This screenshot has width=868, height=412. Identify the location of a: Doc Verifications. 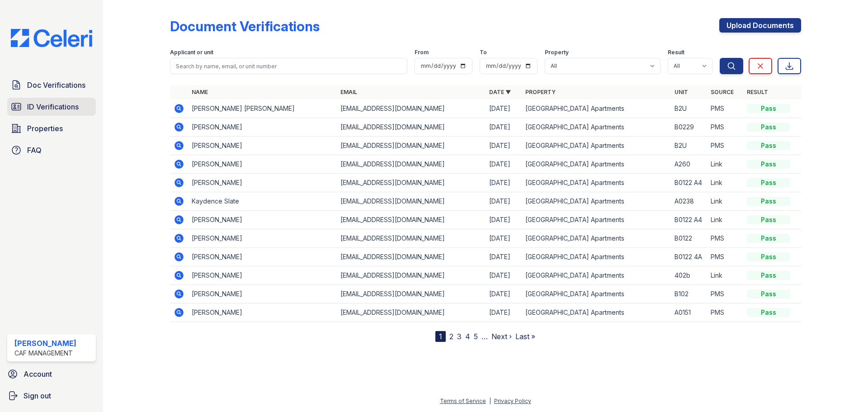
(52, 85).